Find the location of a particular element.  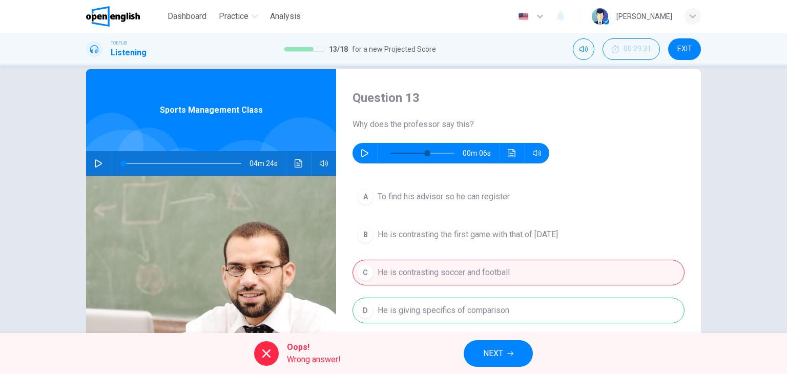

div: Mute is located at coordinates (583, 49).